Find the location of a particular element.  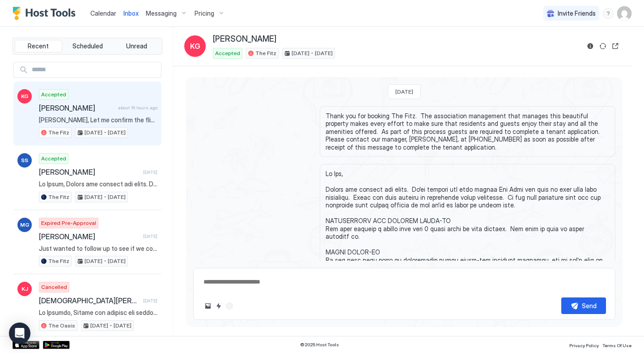

span: Calendar is located at coordinates (103, 13).